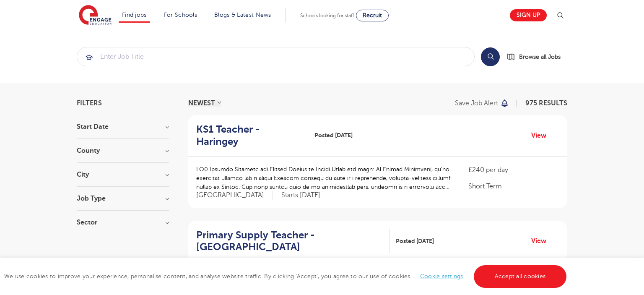 This screenshot has width=644, height=295. What do you see at coordinates (327, 15) in the screenshot?
I see `span: Schools looking for staff` at bounding box center [327, 15].